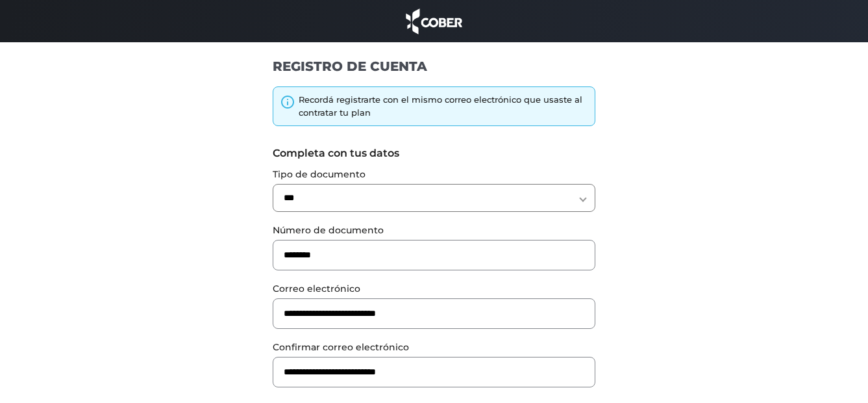  What do you see at coordinates (434, 174) in the screenshot?
I see `label: Tipo de documento` at bounding box center [434, 174].